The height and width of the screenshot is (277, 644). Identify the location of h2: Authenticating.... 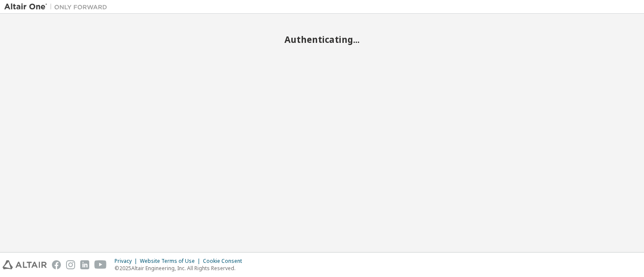
(322, 40).